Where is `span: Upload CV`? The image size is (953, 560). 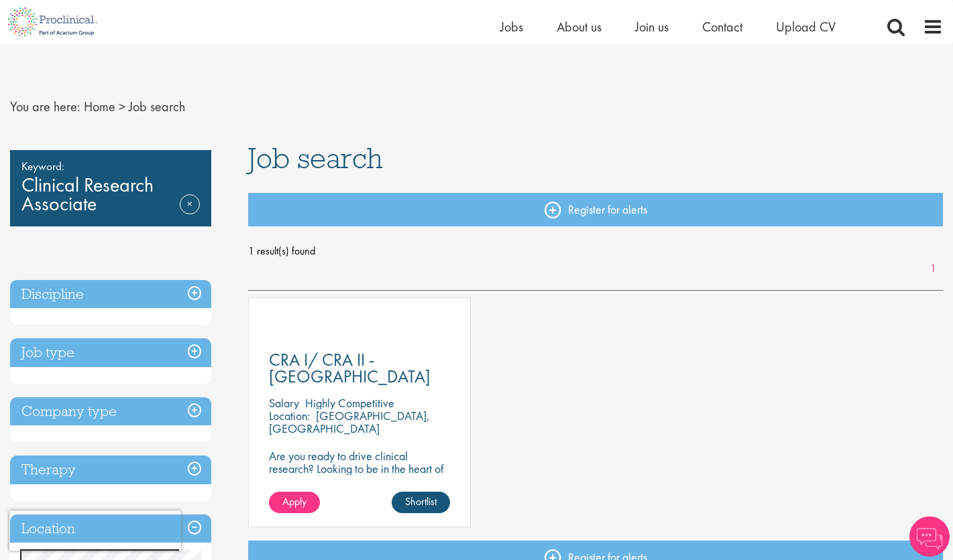
span: Upload CV is located at coordinates (805, 27).